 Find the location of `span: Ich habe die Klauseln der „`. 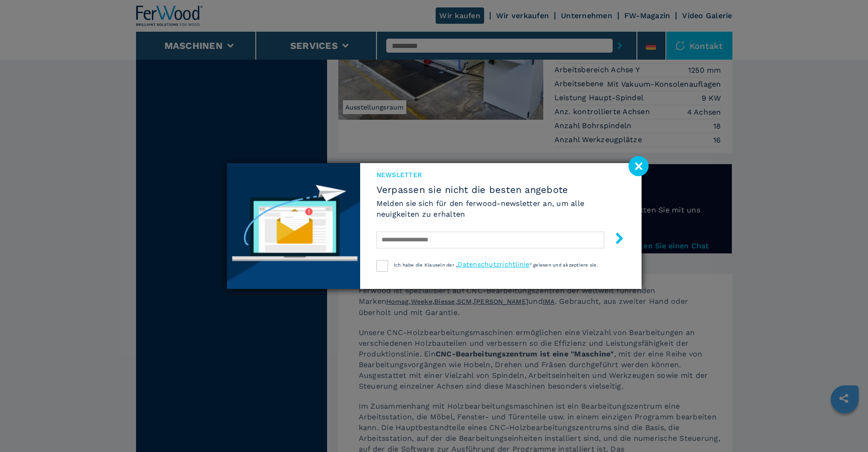

span: Ich habe die Klauseln der „ is located at coordinates (425, 265).